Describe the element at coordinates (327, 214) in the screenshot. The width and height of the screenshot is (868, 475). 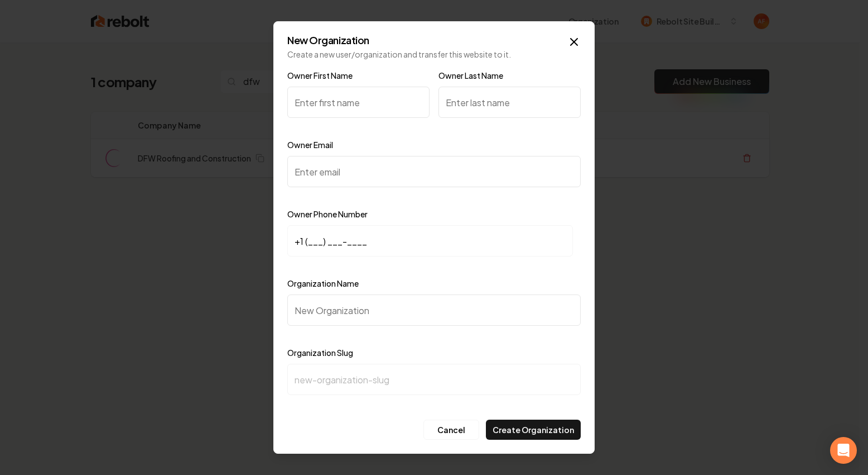
I see `label: Owner Phone Number` at that location.